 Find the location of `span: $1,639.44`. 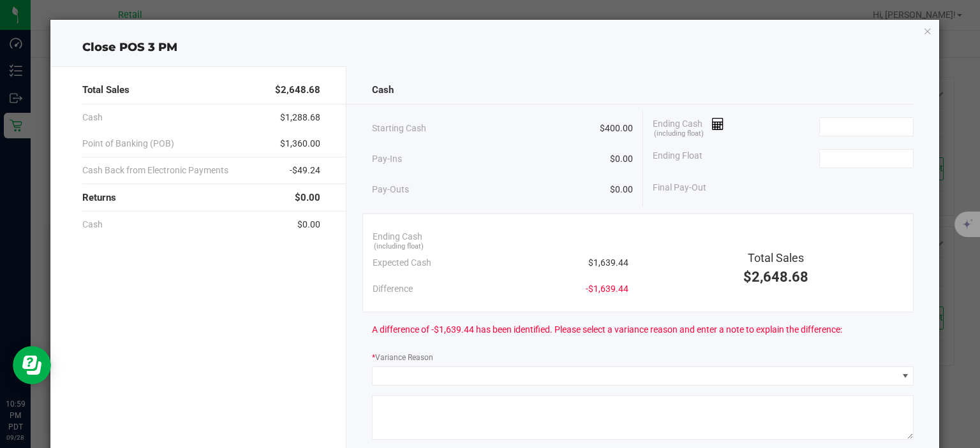

span: $1,639.44 is located at coordinates (608, 263).